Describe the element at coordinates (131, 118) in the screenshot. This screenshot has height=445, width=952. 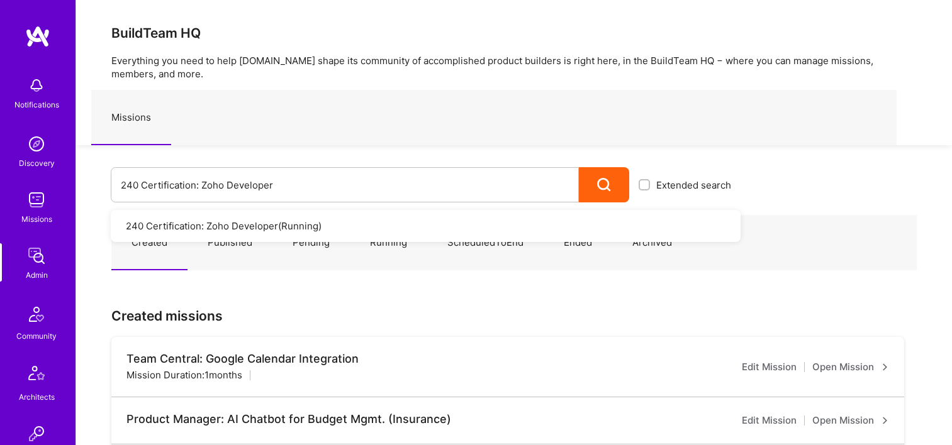
I see `a: Missions` at that location.